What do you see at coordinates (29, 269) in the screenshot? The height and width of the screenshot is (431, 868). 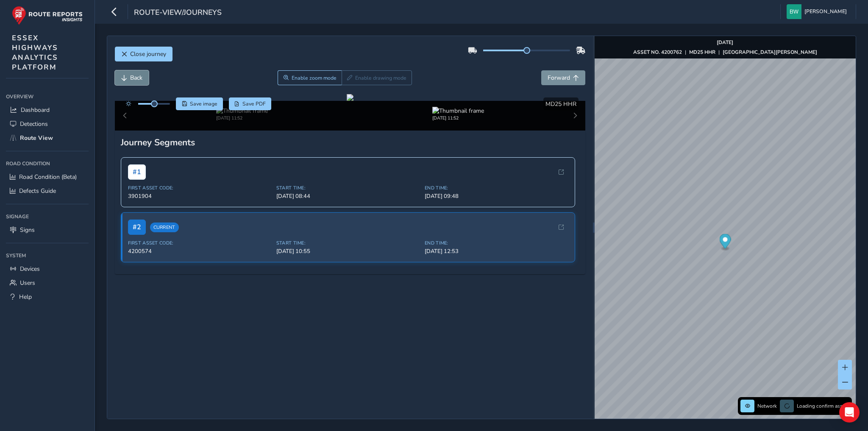 I see `span: Devices` at bounding box center [29, 269].